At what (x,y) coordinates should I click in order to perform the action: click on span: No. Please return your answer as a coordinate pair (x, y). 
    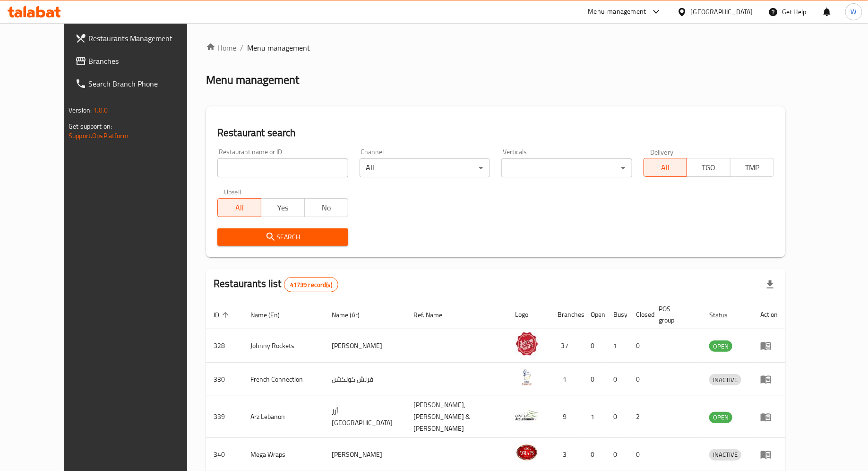
    Looking at the image, I should click on (326, 207).